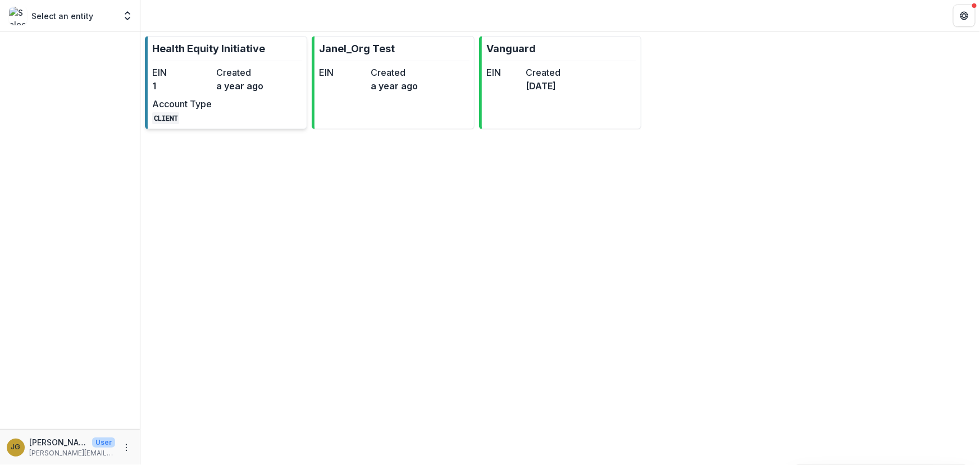  I want to click on dd: 1, so click(182, 86).